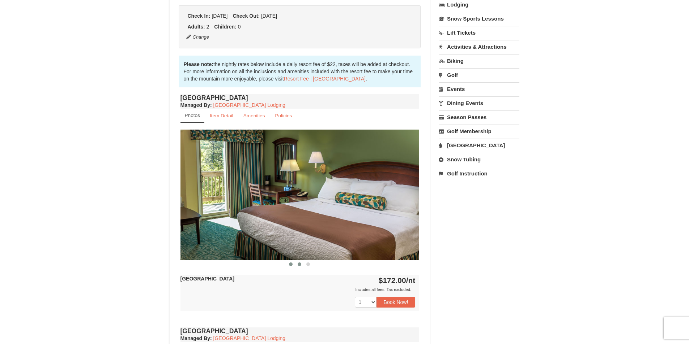 The height and width of the screenshot is (344, 689). I want to click on strong: Children:, so click(225, 27).